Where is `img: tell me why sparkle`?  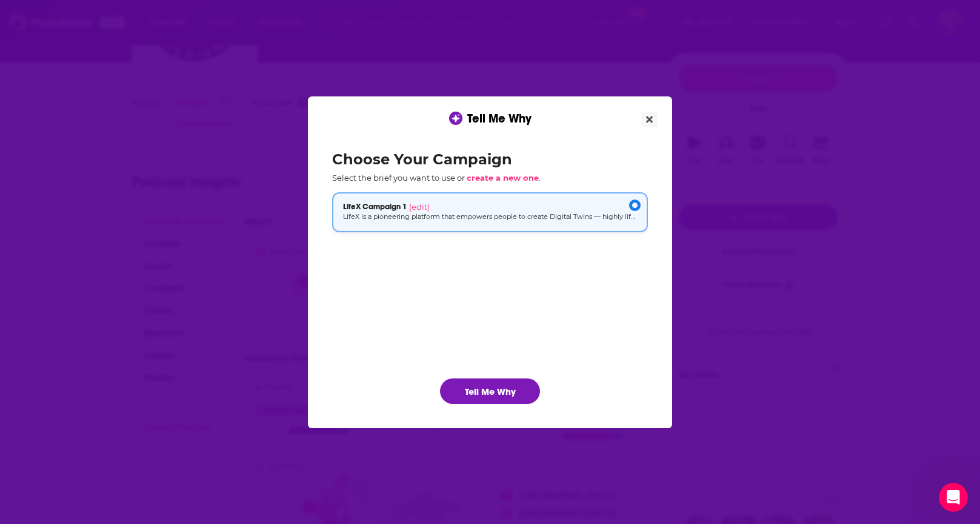 img: tell me why sparkle is located at coordinates (456, 119).